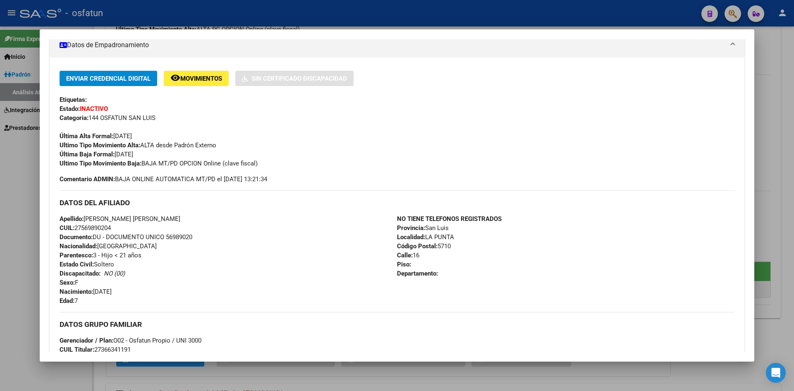 Image resolution: width=794 pixels, height=391 pixels. Describe the element at coordinates (299, 79) in the screenshot. I see `span: Sin Certificado Discapacidad` at that location.